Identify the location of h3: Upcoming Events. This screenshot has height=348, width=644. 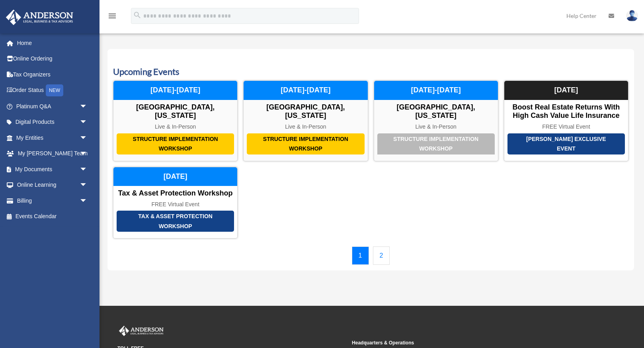
(371, 72).